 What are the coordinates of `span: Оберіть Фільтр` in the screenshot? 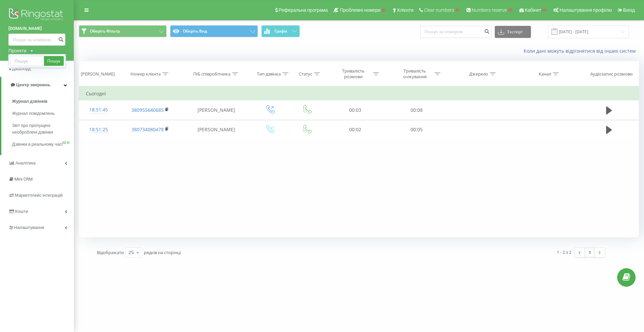 It's located at (105, 31).